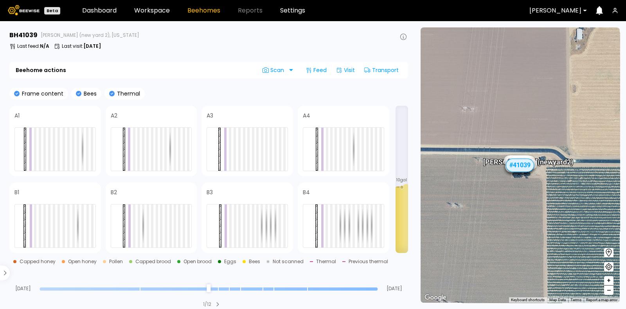  I want to click on div: Beta, so click(52, 11).